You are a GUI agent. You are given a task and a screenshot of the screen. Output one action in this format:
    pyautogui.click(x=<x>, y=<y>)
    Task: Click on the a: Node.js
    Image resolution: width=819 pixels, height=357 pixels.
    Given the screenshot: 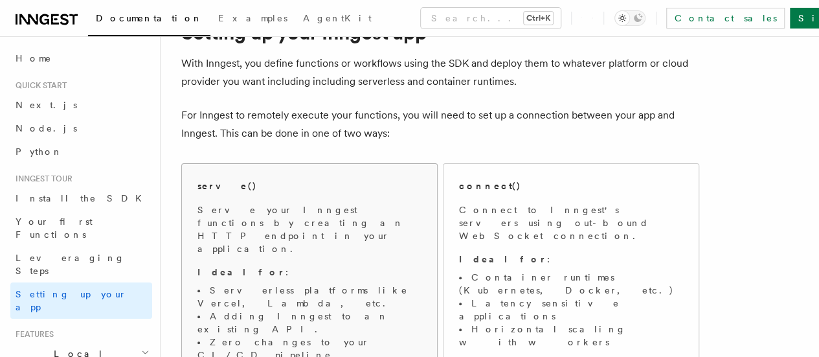 What is the action you would take?
    pyautogui.click(x=81, y=128)
    